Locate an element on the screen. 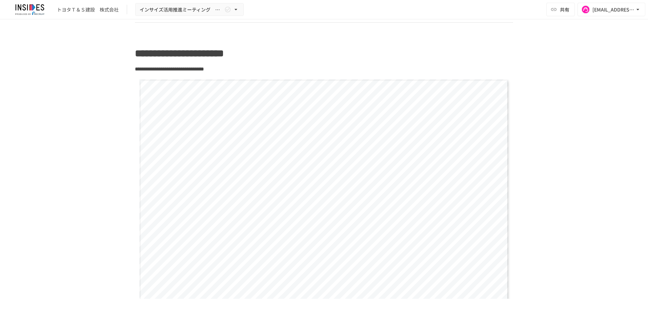 Image resolution: width=648 pixels, height=313 pixels. span: 共有 is located at coordinates (565, 9).